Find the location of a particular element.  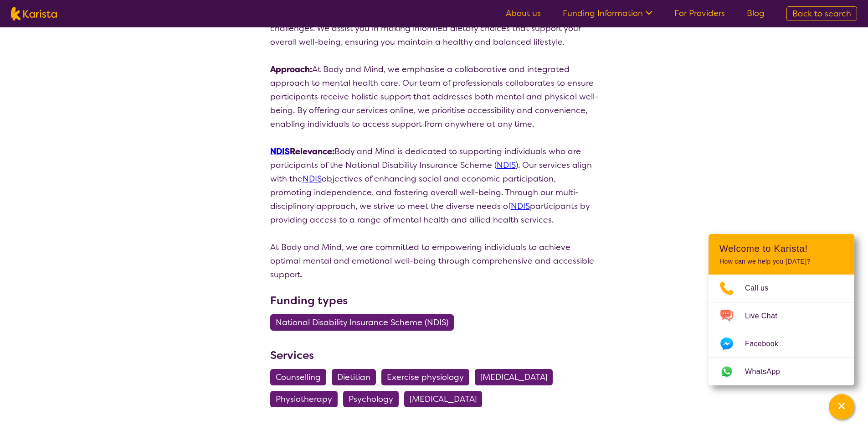

button: Channel Menu is located at coordinates (842, 407).